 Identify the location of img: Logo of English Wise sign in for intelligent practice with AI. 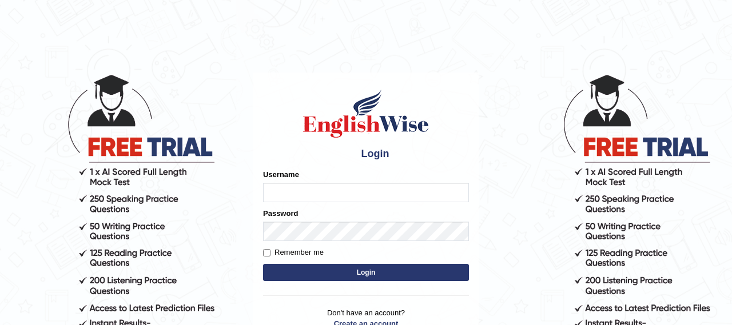
(366, 114).